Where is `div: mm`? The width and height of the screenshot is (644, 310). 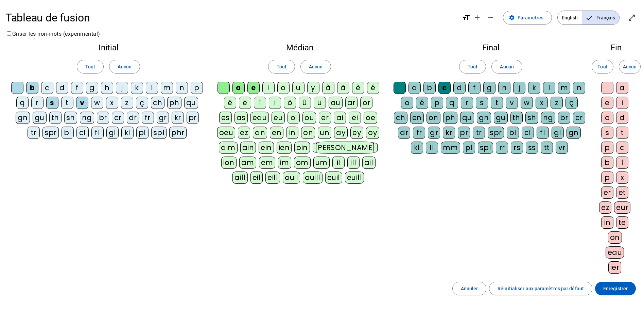 div: mm is located at coordinates (450, 148).